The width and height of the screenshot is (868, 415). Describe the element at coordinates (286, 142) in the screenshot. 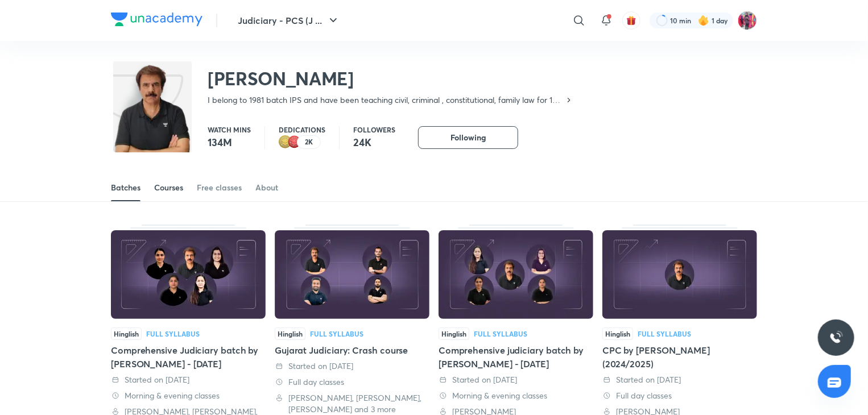

I see `img: educator badge2` at that location.